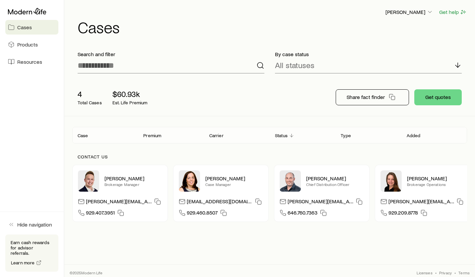  What do you see at coordinates (446, 272) in the screenshot?
I see `a: Privacy` at bounding box center [446, 272].